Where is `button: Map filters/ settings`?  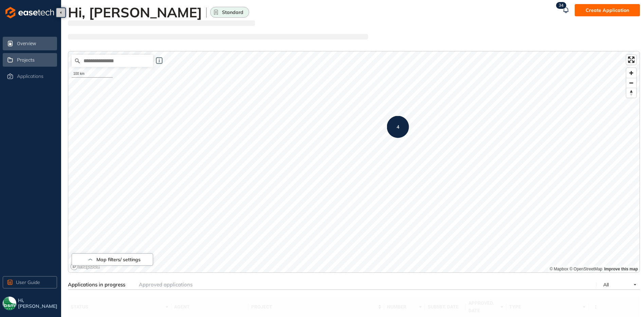
button: Map filters/ settings is located at coordinates (113, 259).